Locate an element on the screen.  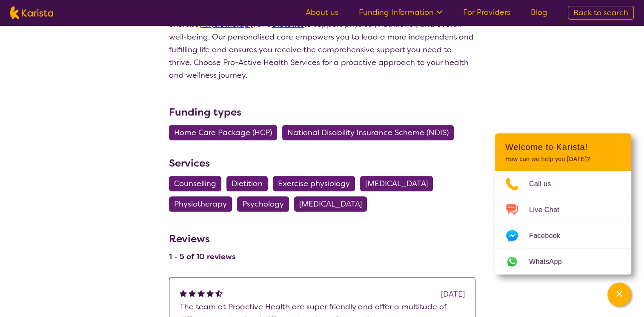
a: About us is located at coordinates (322, 13).